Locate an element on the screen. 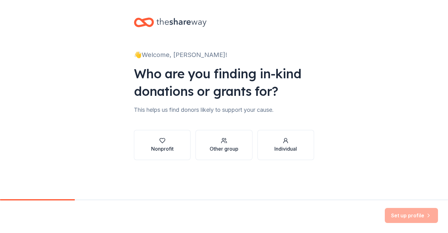 This screenshot has height=233, width=448. div: Other group is located at coordinates (224, 149).